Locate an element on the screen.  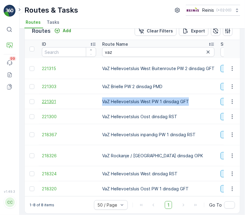
a: 218367 is located at coordinates (69, 135).